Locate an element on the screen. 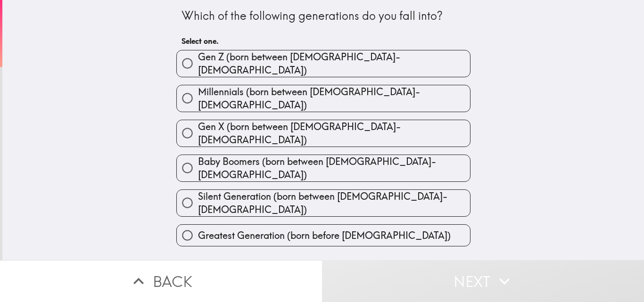 The image size is (644, 302). div: Which of the following generations do you fall into? is located at coordinates (324, 16).